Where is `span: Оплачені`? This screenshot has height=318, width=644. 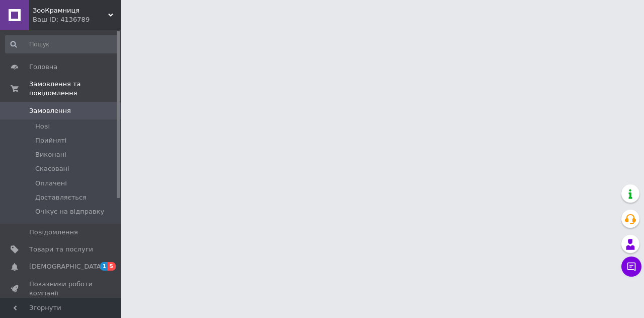 span: Оплачені is located at coordinates (51, 183).